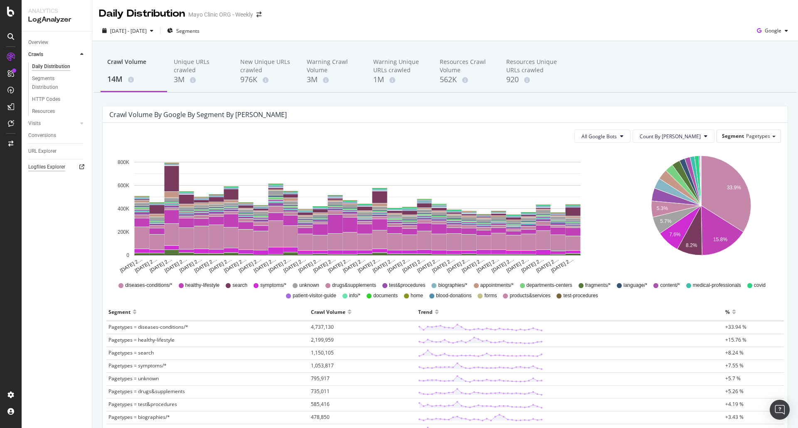 This screenshot has width=798, height=428. What do you see at coordinates (635, 285) in the screenshot?
I see `span: language/*` at bounding box center [635, 285].